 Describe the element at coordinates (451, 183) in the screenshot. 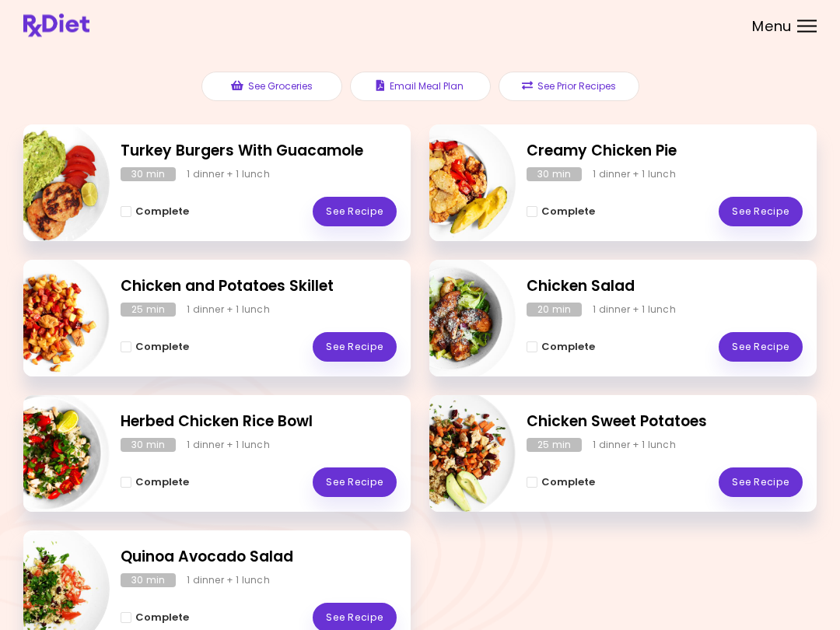

I see `img: Info - Creamy Chicken Pie` at that location.